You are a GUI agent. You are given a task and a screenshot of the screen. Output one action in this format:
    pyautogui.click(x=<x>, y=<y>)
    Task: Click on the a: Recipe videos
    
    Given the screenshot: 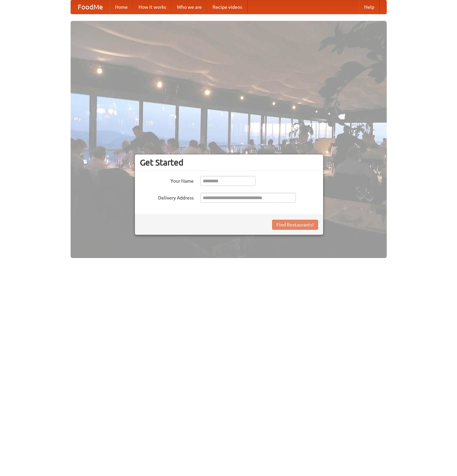 What is the action you would take?
    pyautogui.click(x=227, y=7)
    